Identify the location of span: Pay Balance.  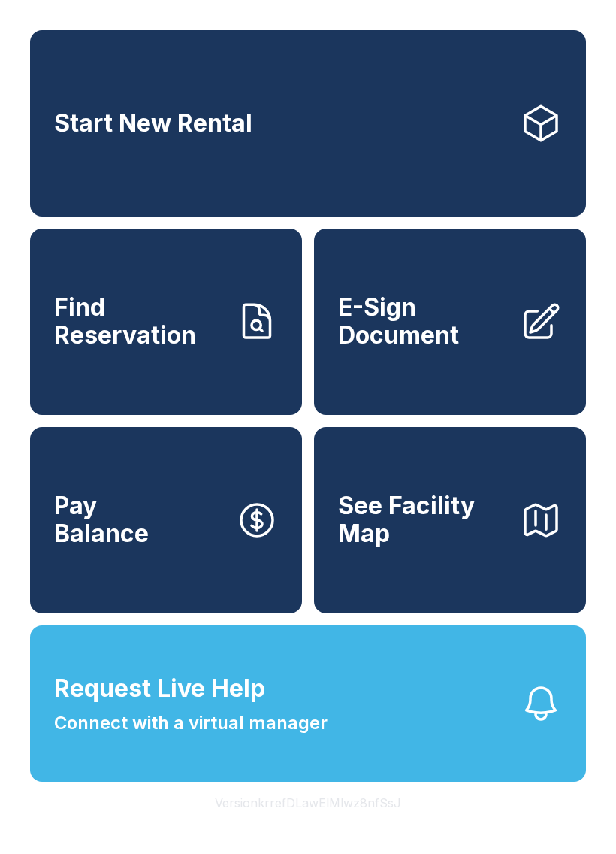
(101, 519).